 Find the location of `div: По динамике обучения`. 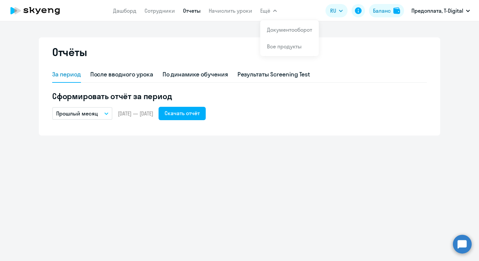

div: По динамике обучения is located at coordinates (195, 75).